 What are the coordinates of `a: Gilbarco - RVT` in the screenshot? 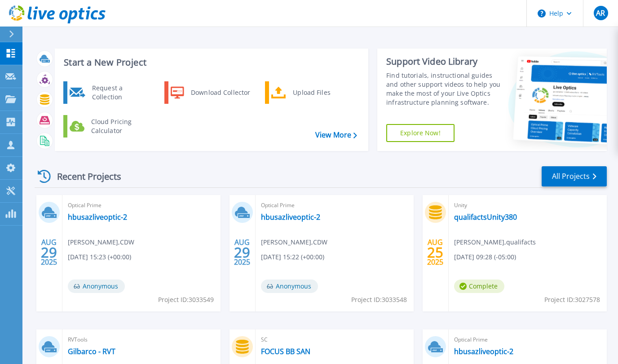 It's located at (92, 352).